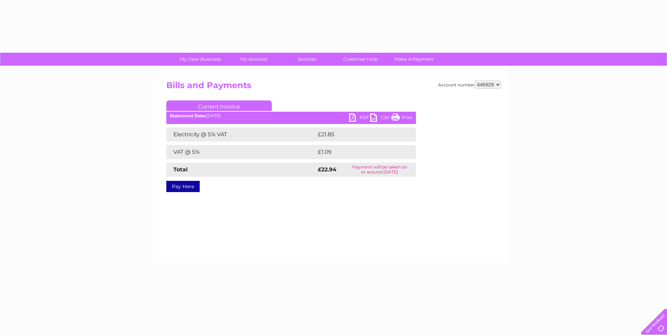 The image size is (667, 335). Describe the element at coordinates (358, 135) in the screenshot. I see `td: £21.85` at that location.